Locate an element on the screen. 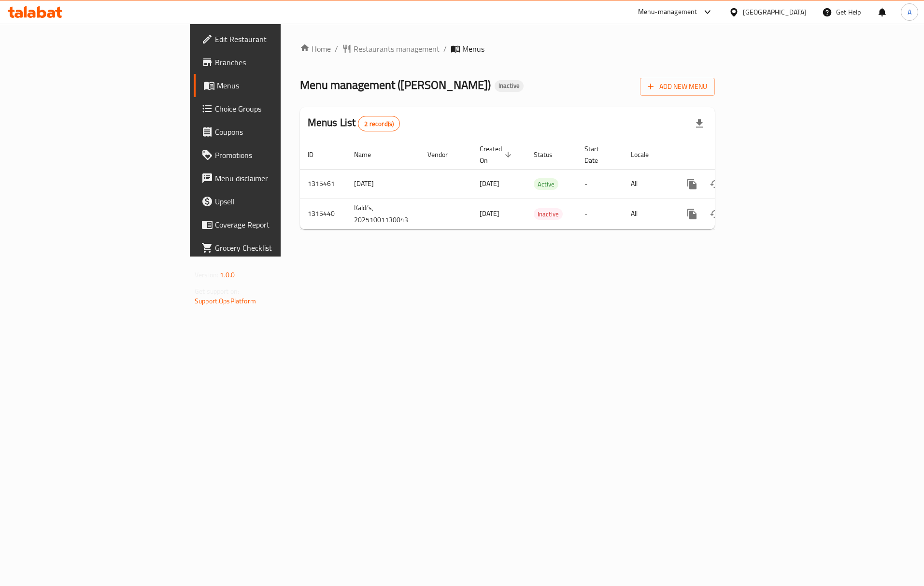 The image size is (924, 586). span: ID is located at coordinates (317, 155).